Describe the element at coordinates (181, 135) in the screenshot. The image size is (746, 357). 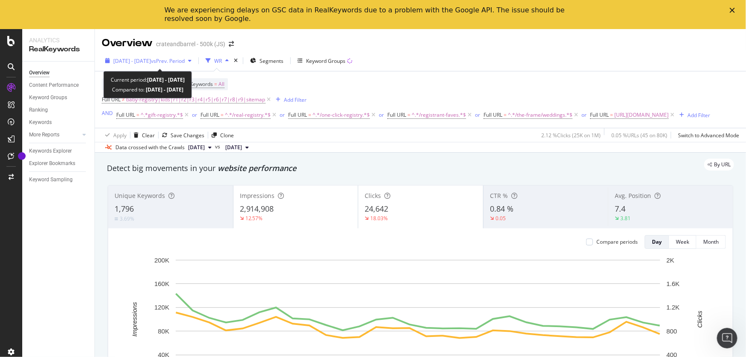
I see `button: Save Changes` at that location.